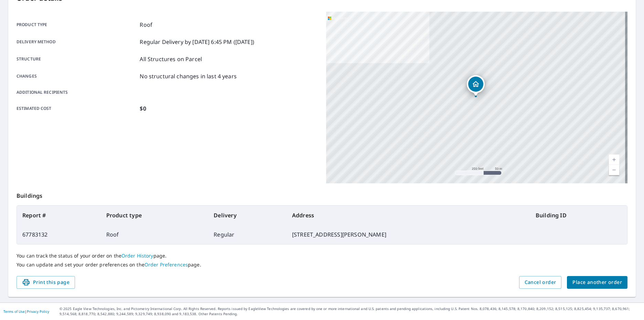 Image resolution: width=644 pixels, height=320 pixels. I want to click on p: All Structures on Parcel, so click(171, 59).